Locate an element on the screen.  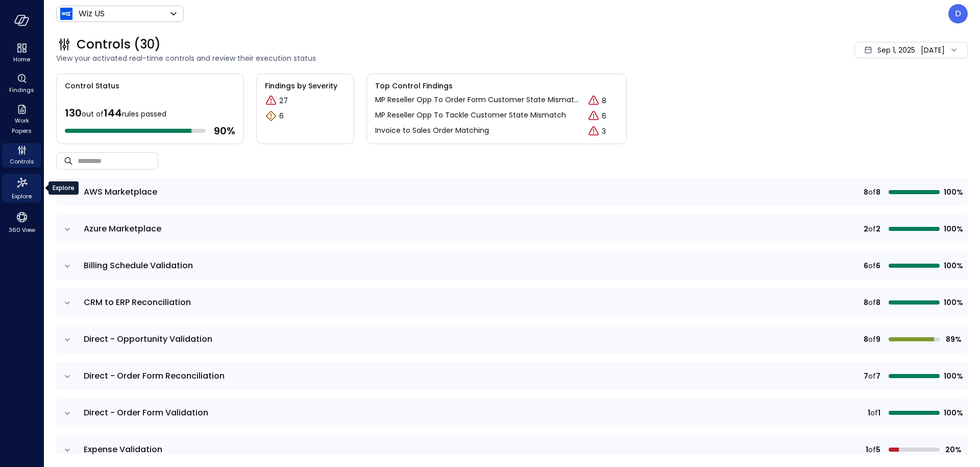
span: Sep 1, 2025 is located at coordinates (896, 50).